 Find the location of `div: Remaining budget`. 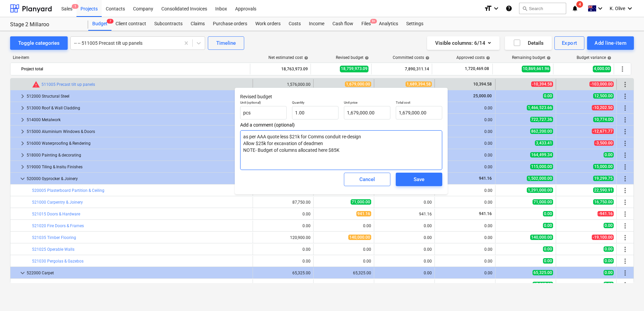

div: Remaining budget is located at coordinates (531, 58).